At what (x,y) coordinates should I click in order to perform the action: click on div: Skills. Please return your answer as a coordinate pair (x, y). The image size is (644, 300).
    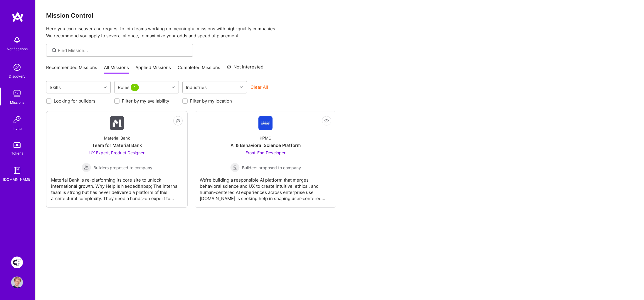
    Looking at the image, I should click on (55, 87).